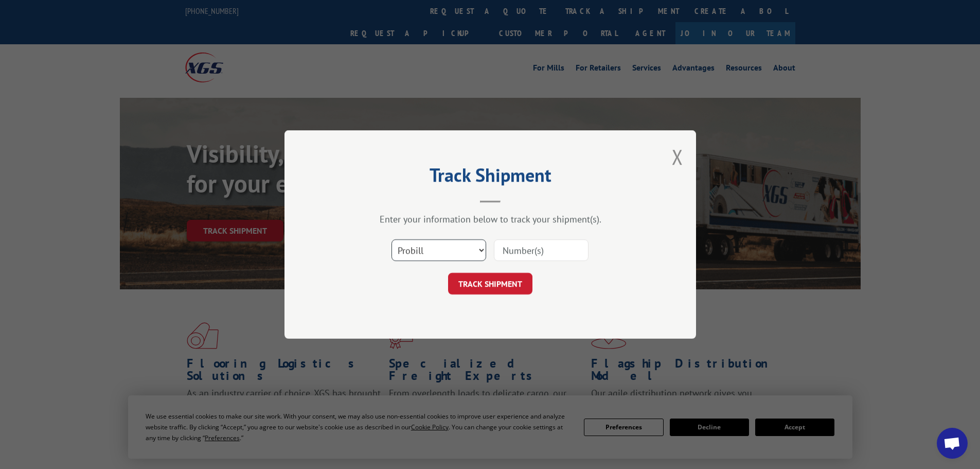 The height and width of the screenshot is (469, 980). Describe the element at coordinates (491, 178) in the screenshot. I see `h2: Track Shipment` at that location.